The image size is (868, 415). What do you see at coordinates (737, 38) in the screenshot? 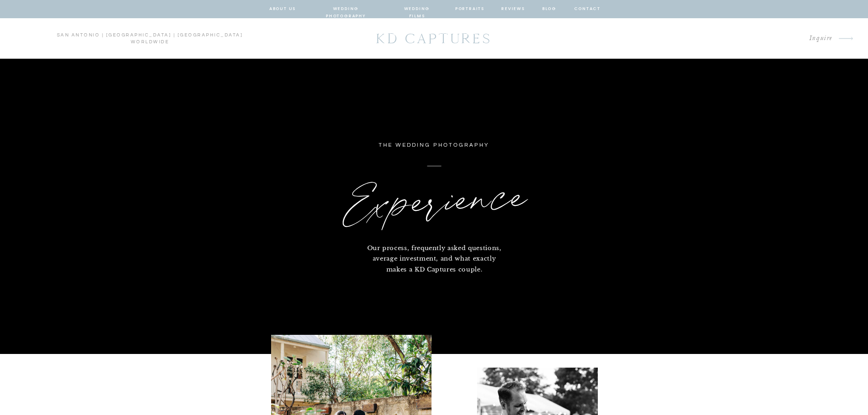
I see `a: Inquire` at bounding box center [737, 38].